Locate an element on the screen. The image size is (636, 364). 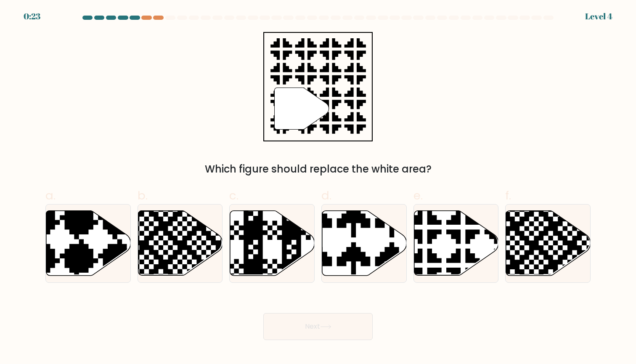
span: d. is located at coordinates (326, 195).